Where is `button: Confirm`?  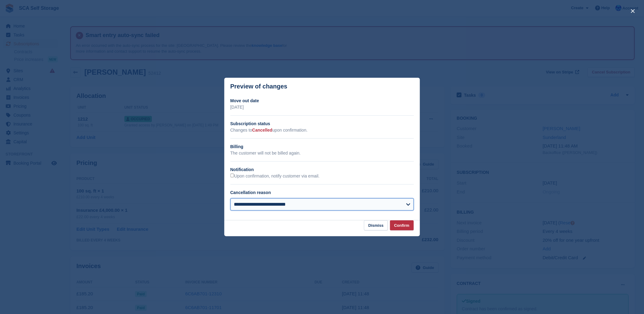
button: Confirm is located at coordinates (402, 225).